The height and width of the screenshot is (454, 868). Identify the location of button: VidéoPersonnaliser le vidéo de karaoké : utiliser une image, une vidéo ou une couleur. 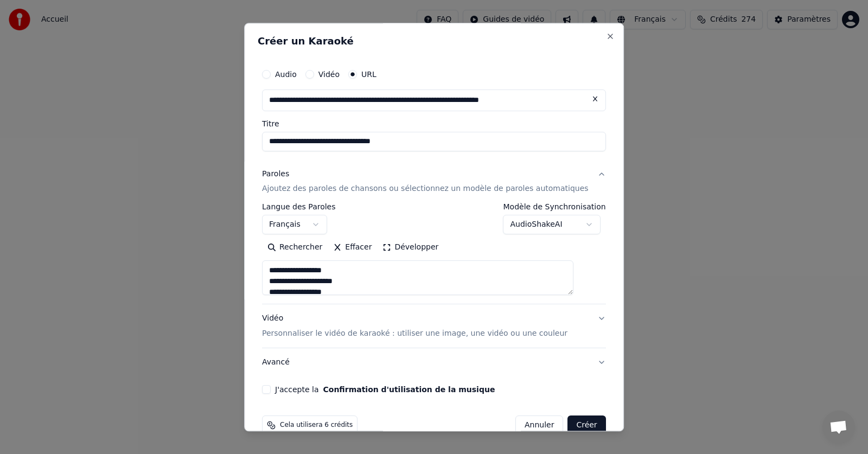
(434, 327).